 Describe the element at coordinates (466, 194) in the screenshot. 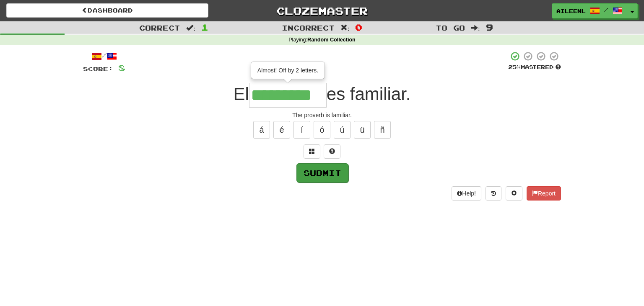

I see `button: Help!` at that location.